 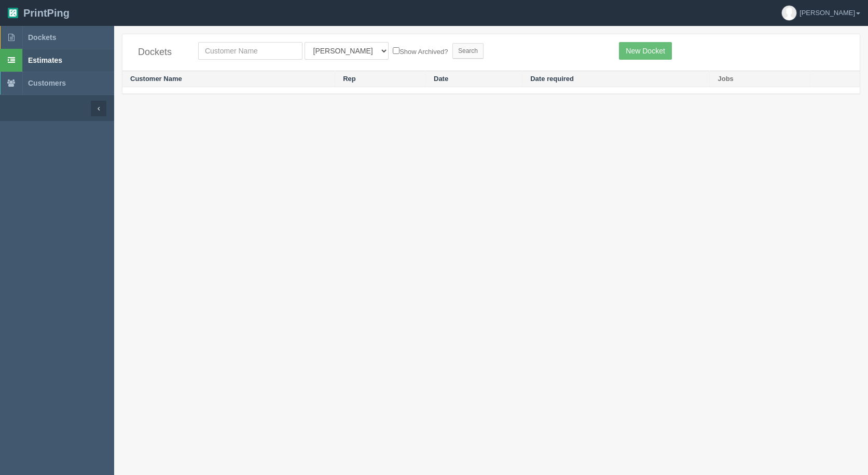 I want to click on a: Date, so click(x=441, y=78).